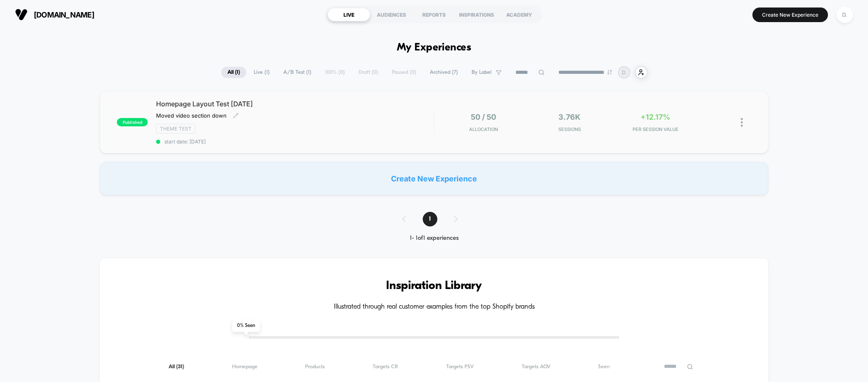 Image resolution: width=868 pixels, height=382 pixels. Describe the element at coordinates (434, 47) in the screenshot. I see `h1: My Experiences` at that location.